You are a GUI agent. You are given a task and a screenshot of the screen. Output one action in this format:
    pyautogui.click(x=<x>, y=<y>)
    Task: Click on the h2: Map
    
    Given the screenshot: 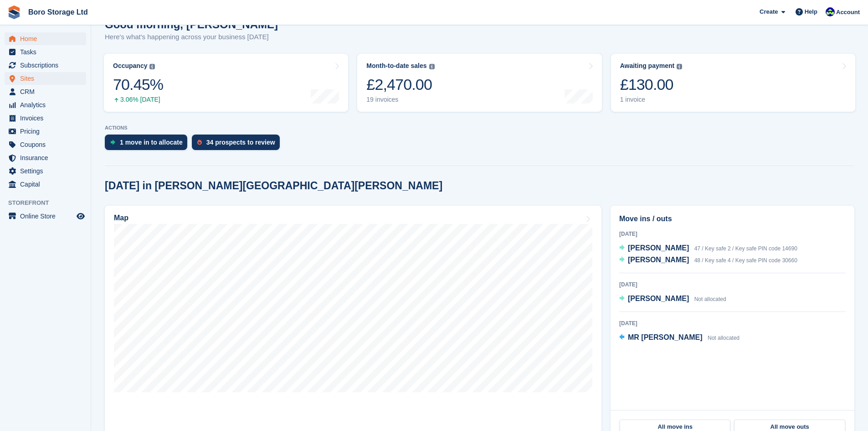 What is the action you would take?
    pyautogui.click(x=121, y=218)
    